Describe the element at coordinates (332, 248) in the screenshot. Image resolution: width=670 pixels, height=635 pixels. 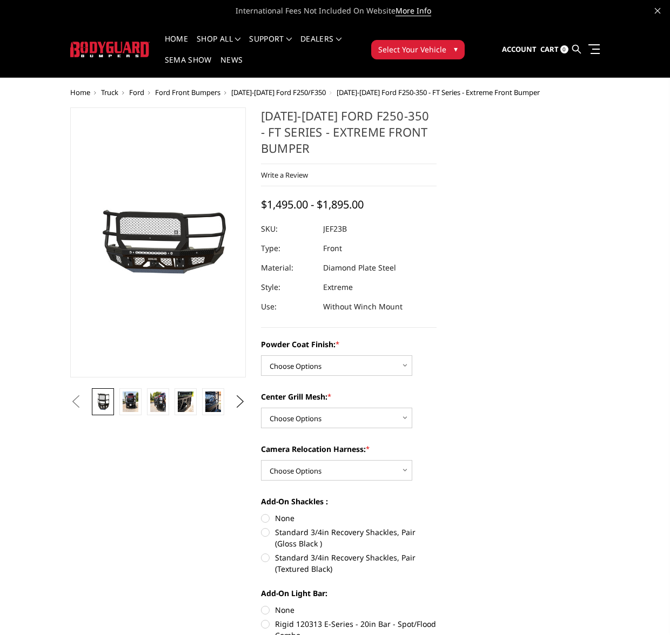
I see `dd: Front` at that location.